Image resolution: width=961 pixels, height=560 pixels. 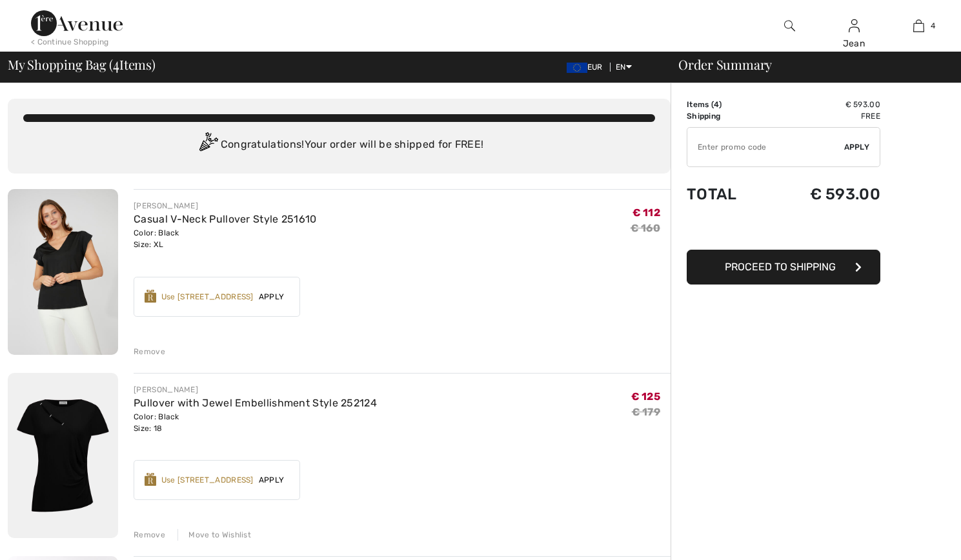 What do you see at coordinates (780, 266) in the screenshot?
I see `span: Proceed to Shipping` at bounding box center [780, 266].